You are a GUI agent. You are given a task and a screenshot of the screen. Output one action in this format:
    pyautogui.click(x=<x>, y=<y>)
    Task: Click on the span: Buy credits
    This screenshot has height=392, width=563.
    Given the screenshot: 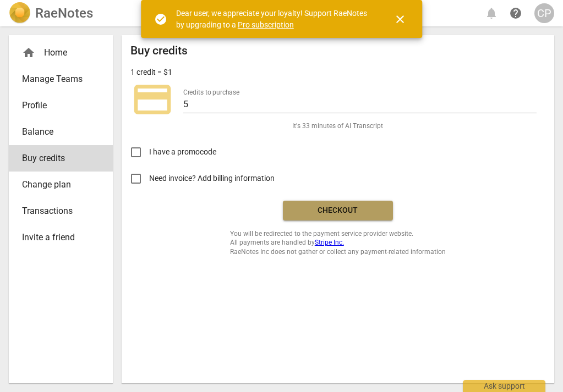 What is the action you would take?
    pyautogui.click(x=56, y=159)
    